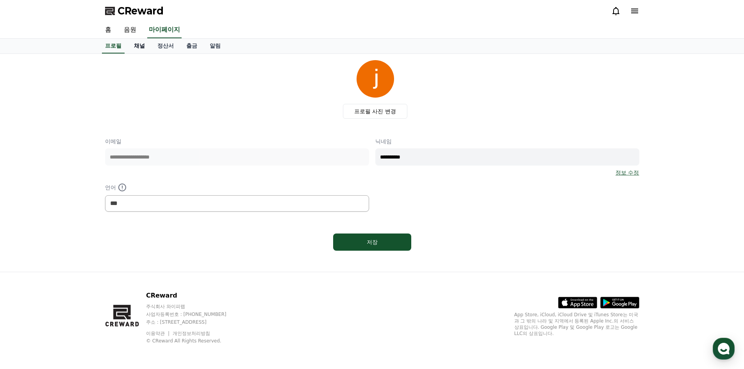 The width and height of the screenshot is (744, 369). What do you see at coordinates (375, 111) in the screenshot?
I see `label: 프로필 사진 변경` at bounding box center [375, 111].